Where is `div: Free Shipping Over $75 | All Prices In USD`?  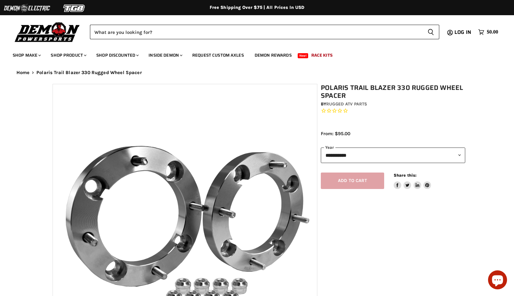
div: Free Shipping Over $75 | All Prices In USD is located at coordinates (257, 8).